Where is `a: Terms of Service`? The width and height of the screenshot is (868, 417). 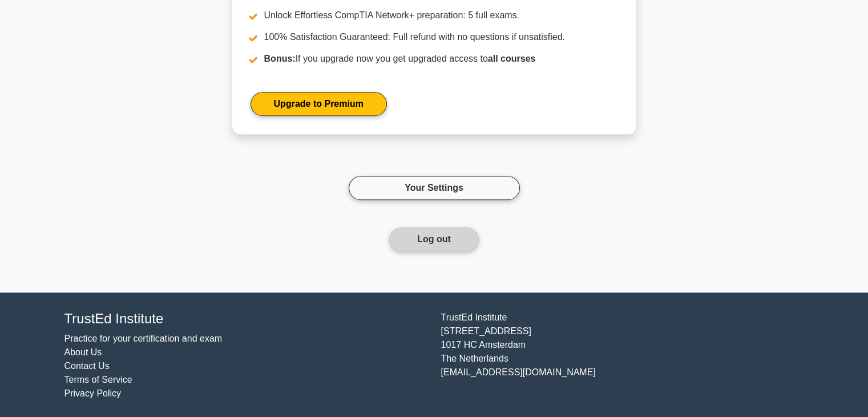
a: Terms of Service is located at coordinates (98, 379).